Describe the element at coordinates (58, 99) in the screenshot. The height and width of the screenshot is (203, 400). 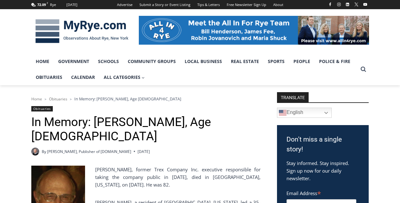
I see `span: Obituaries` at that location.